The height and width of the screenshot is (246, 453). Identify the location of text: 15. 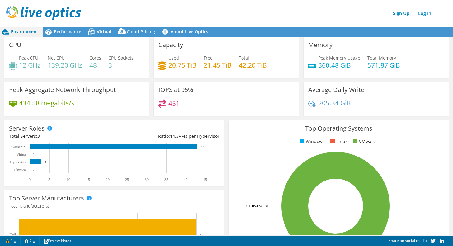
(88, 179).